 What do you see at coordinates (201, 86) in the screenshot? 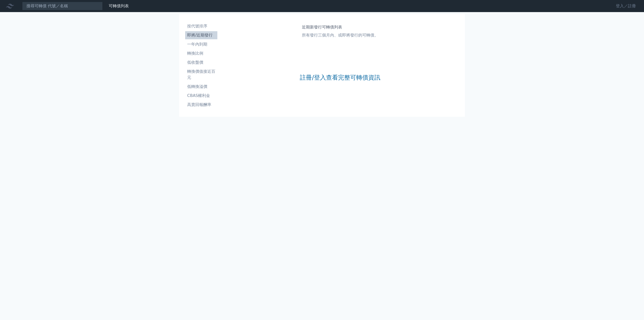
I see `li: 低轉換溢價` at bounding box center [201, 86].